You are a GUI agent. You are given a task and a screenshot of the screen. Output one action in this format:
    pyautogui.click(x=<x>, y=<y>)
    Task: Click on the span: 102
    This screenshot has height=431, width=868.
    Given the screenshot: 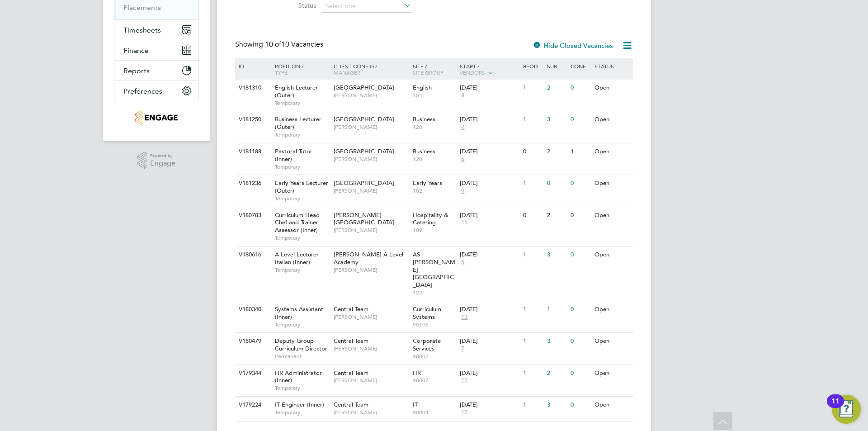 What is the action you would take?
    pyautogui.click(x=434, y=191)
    